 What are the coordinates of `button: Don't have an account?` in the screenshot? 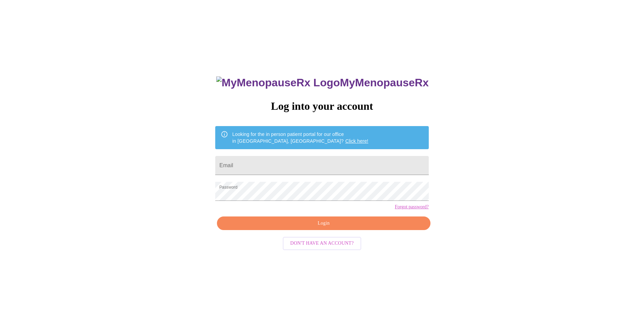 It's located at (322, 243).